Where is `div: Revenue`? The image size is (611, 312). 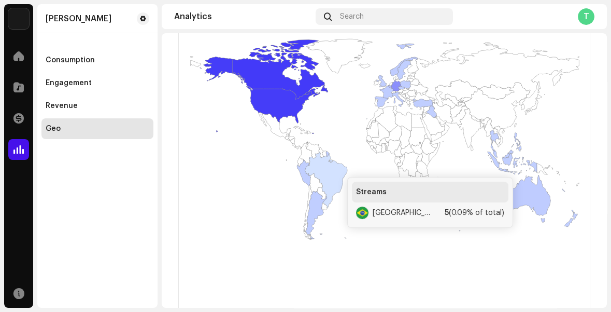 div: Revenue is located at coordinates (62, 106).